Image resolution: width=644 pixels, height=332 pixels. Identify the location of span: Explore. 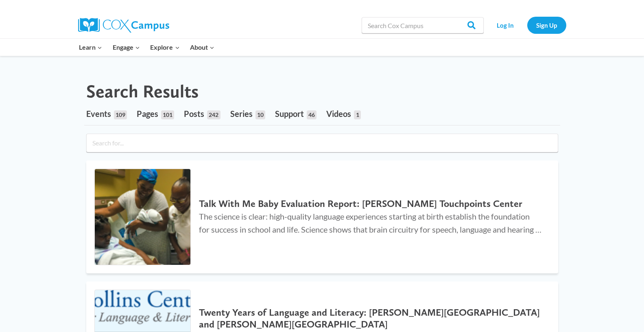
(165, 47).